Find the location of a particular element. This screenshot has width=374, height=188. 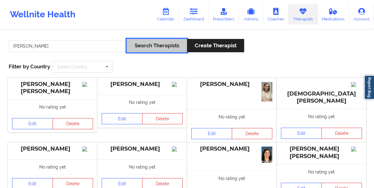

a: Medications is located at coordinates (333, 15).